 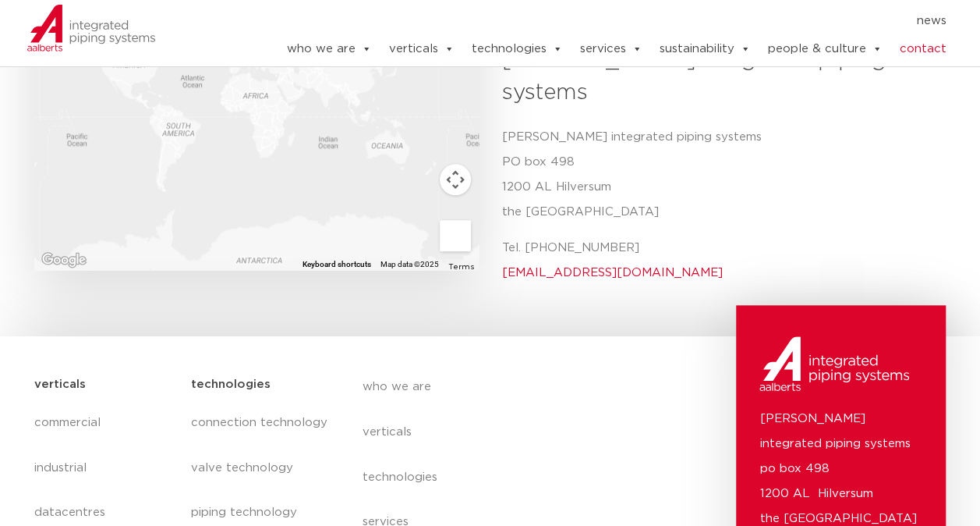 What do you see at coordinates (610, 49) in the screenshot?
I see `a: services` at bounding box center [610, 49].